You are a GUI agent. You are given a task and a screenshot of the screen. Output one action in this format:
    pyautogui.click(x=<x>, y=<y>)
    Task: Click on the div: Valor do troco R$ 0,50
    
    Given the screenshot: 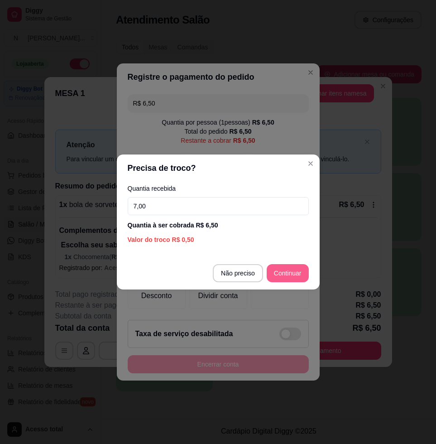 What is the action you would take?
    pyautogui.click(x=218, y=240)
    